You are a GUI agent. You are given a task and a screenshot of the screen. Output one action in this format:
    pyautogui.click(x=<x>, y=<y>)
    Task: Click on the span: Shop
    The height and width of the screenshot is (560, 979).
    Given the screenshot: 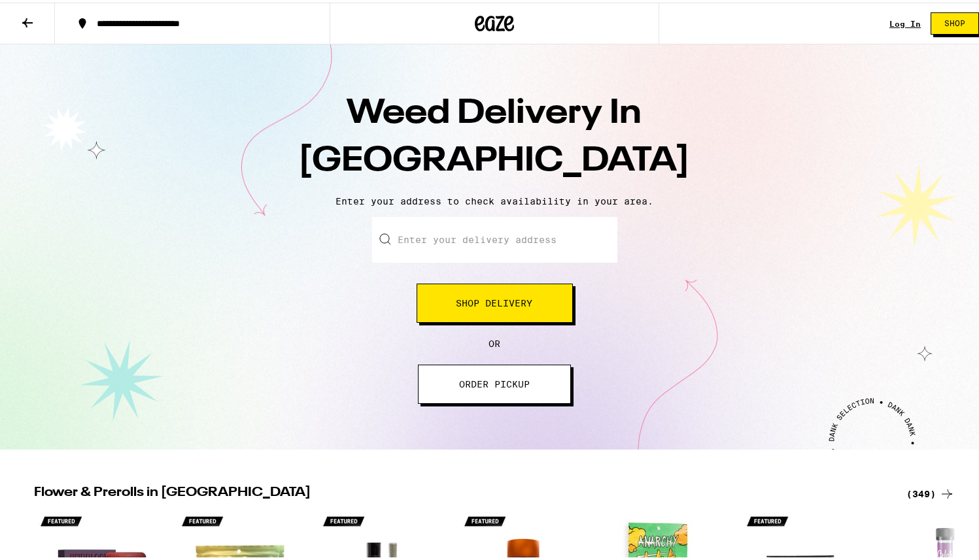 What is the action you would take?
    pyautogui.click(x=954, y=21)
    